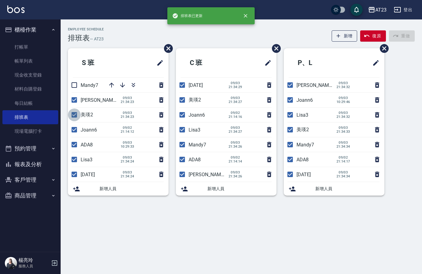 The image size is (422, 274). Describe the element at coordinates (30, 75) in the screenshot. I see `a: 現金收支登錄` at that location.